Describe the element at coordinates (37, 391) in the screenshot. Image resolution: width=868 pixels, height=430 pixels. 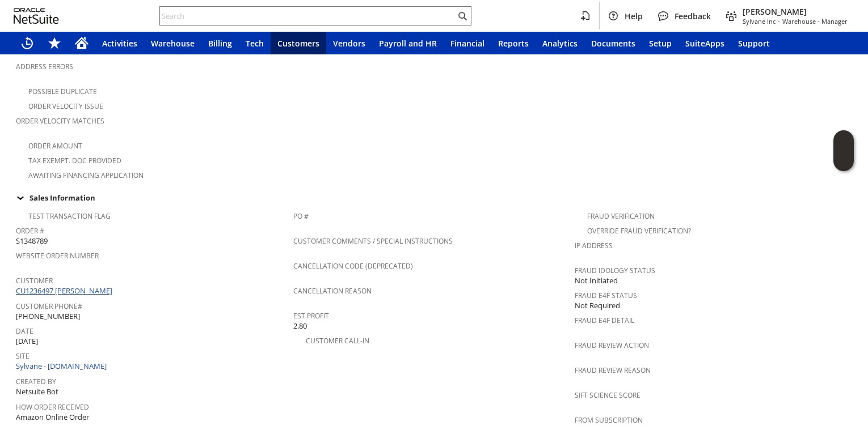
I see `span: Netsuite Bot` at that location.